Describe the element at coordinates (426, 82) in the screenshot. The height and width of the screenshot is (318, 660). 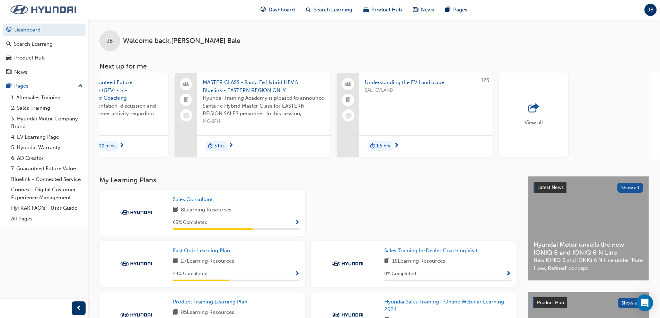
I see `span: Understanding the EV Landscape` at that location.